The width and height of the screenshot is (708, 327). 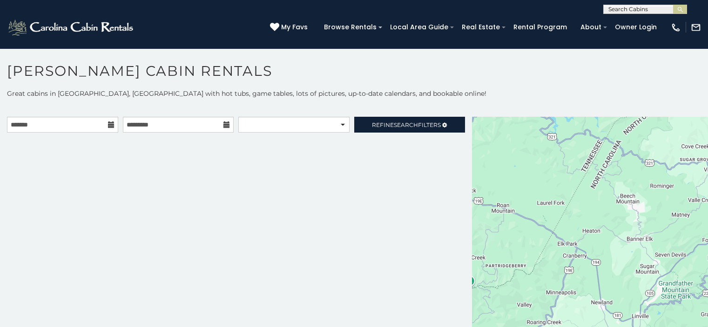 What do you see at coordinates (406, 125) in the screenshot?
I see `span: Search` at bounding box center [406, 125].